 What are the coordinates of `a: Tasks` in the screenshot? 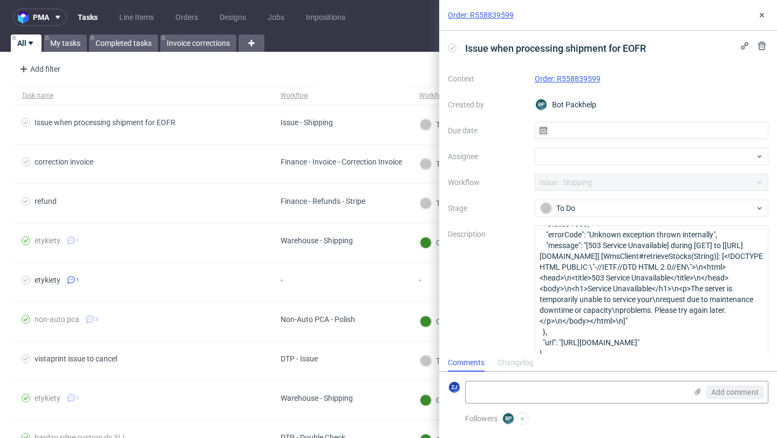 It's located at (87, 17).